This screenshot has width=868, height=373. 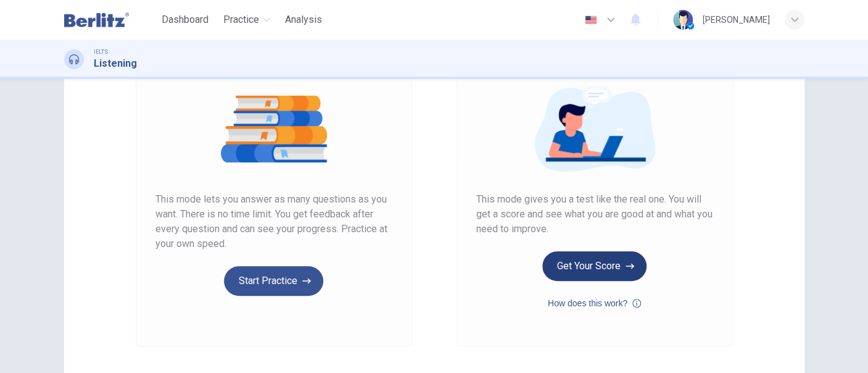 I want to click on span: Practice, so click(x=241, y=20).